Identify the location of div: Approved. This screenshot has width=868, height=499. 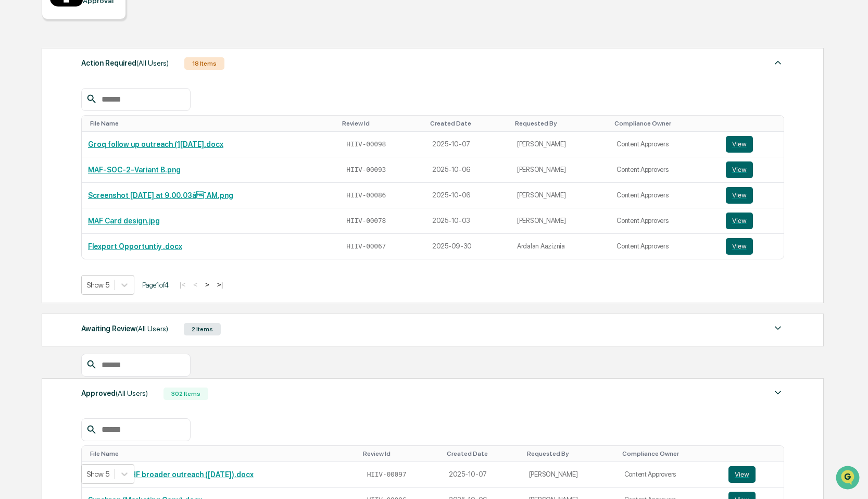
(114, 393).